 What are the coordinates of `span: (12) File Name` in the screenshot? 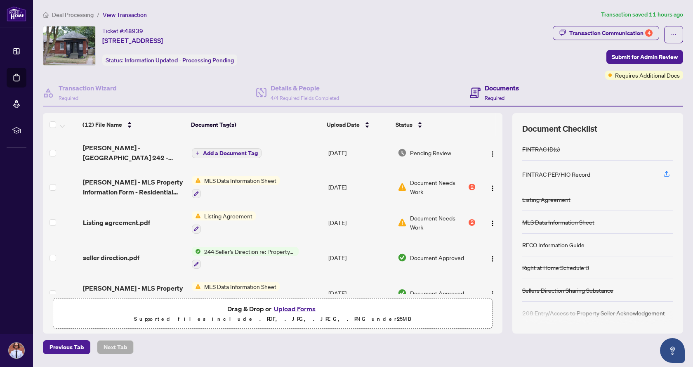 It's located at (102, 125).